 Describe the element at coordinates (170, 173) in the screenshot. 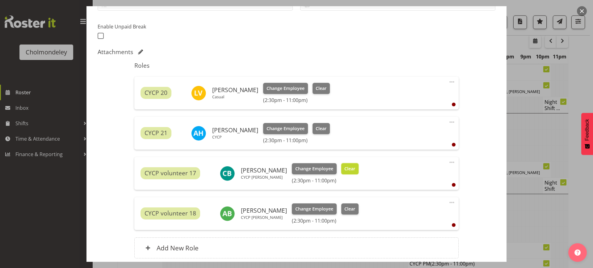

I see `span: CYCP volunteer 17` at that location.